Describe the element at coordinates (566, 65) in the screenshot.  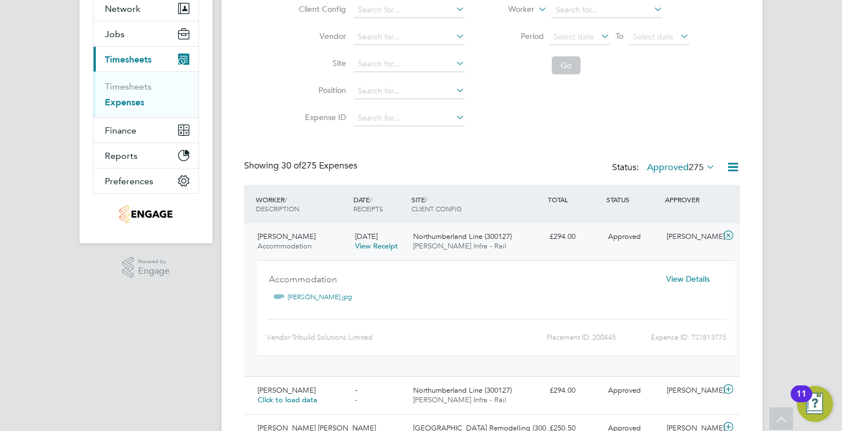
I see `button: Go` at that location.